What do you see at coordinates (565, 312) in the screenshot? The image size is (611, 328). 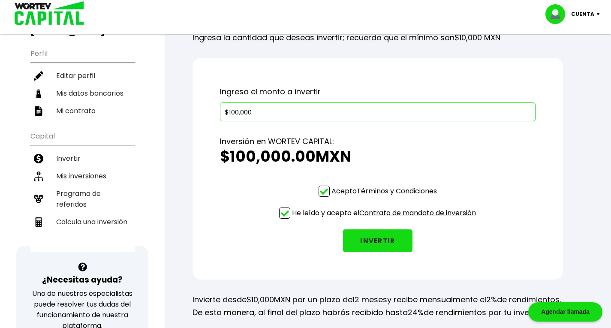 I see `div: Agendar llamada` at bounding box center [565, 312].